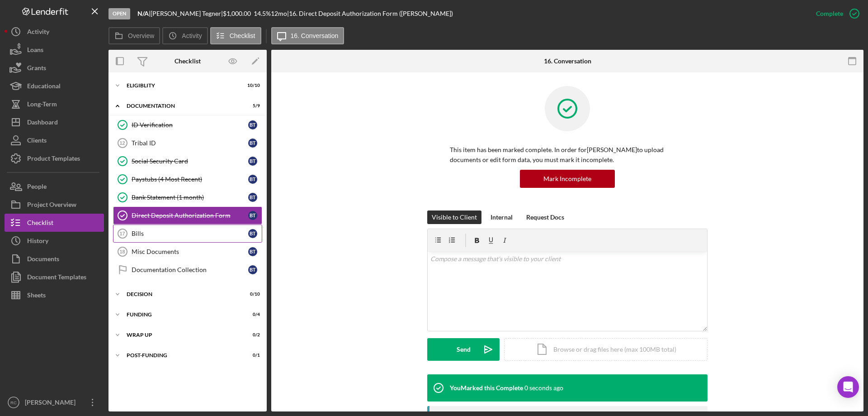 This screenshot has width=868, height=416. I want to click on div: Sheets, so click(36, 296).